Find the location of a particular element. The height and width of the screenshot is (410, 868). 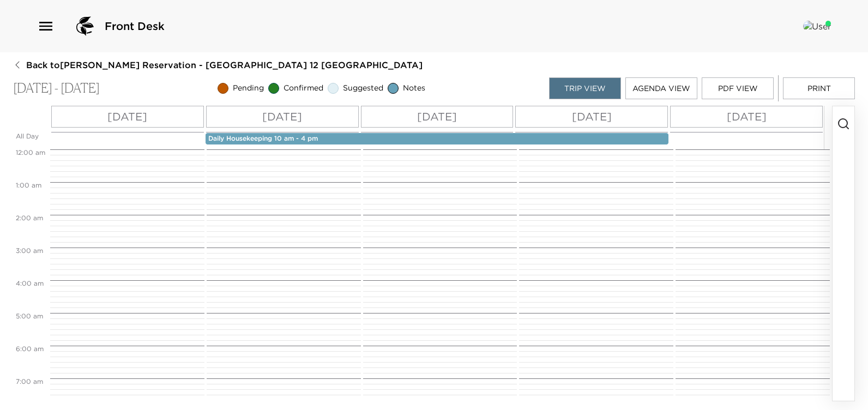

span: 4:00 AM is located at coordinates (29, 283).